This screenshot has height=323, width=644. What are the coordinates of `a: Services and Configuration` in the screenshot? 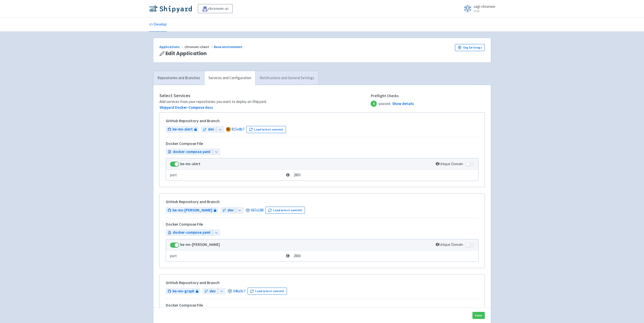 It's located at (230, 78).